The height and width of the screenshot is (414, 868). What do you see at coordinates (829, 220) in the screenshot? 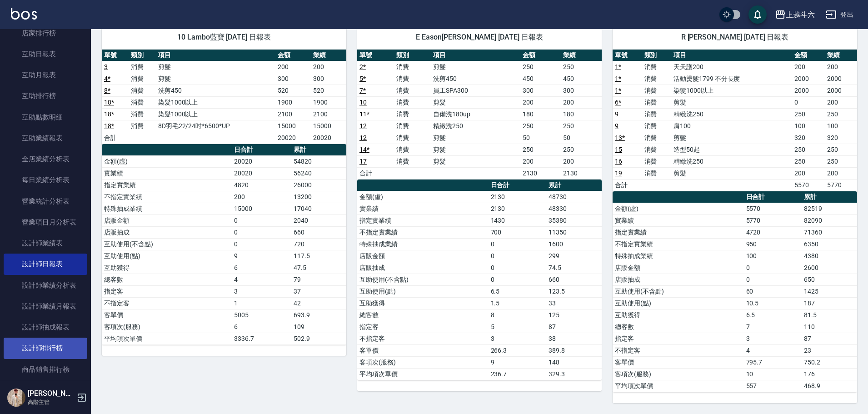
I see `td: 82090` at bounding box center [829, 220].